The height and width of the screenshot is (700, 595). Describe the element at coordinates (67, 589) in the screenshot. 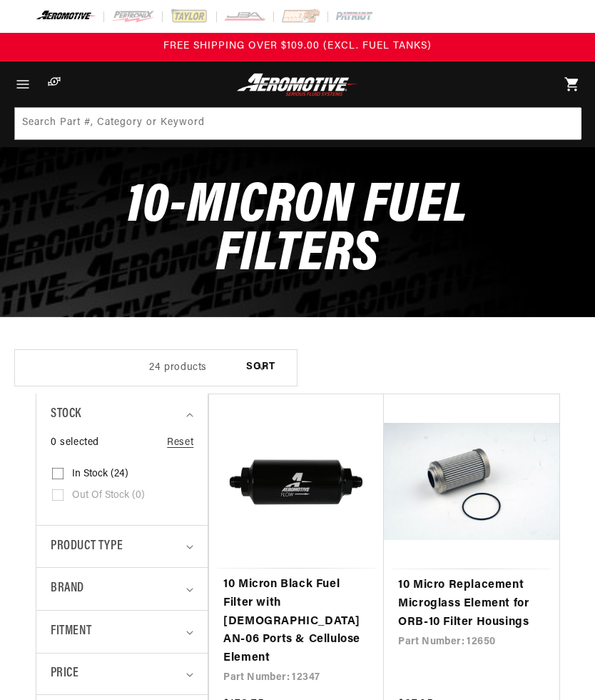

I see `span: Brand` at that location.